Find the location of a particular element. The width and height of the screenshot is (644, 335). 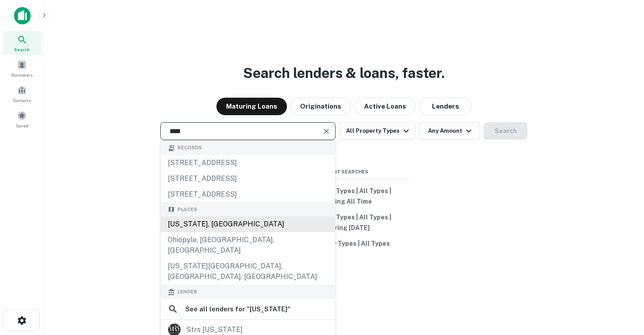

span: Contacts is located at coordinates (22, 101).